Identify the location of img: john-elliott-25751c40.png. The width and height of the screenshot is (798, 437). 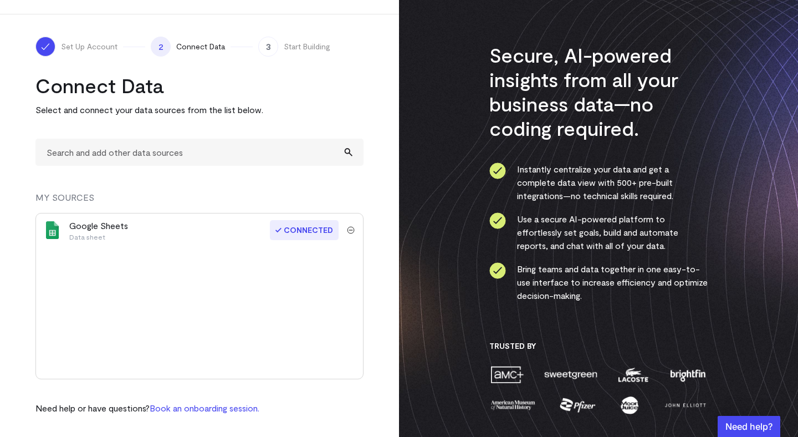
(685, 405).